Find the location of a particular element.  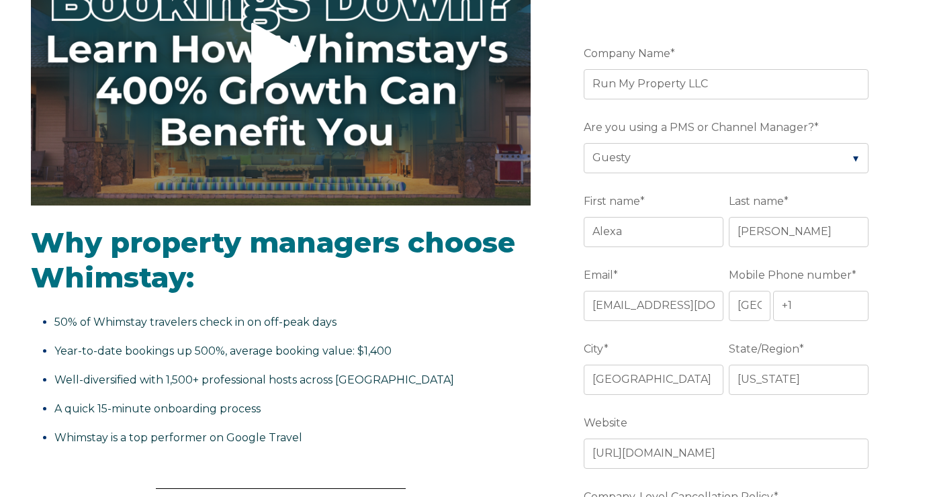

span: Why property managers choose Whimstay: is located at coordinates (273, 260).